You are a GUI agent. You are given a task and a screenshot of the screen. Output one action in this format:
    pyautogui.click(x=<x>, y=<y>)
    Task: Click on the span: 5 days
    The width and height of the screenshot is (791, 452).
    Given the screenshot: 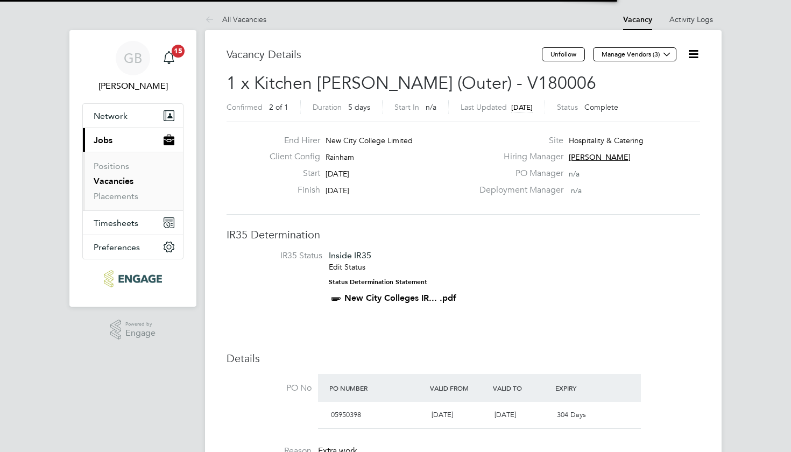 What is the action you would take?
    pyautogui.click(x=359, y=107)
    